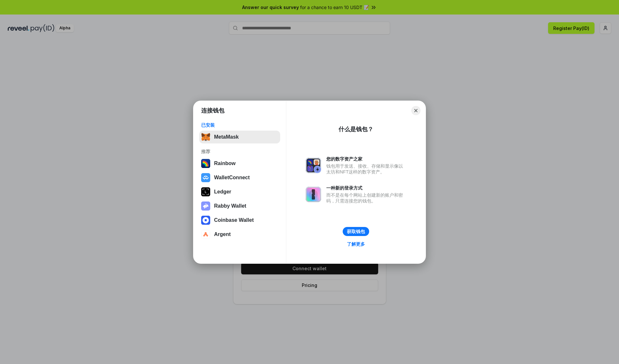  Describe the element at coordinates (239, 151) in the screenshot. I see `div: 推荐` at that location.